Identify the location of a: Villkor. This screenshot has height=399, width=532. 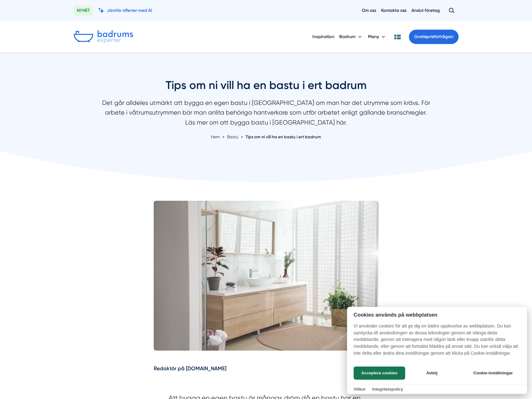
(359, 389).